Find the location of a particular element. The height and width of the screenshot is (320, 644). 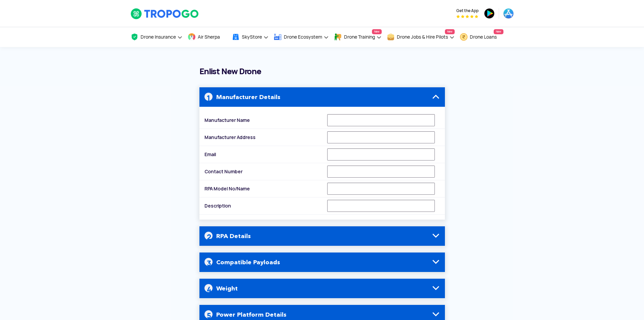

label: Manufacturer Address is located at coordinates (263, 137).